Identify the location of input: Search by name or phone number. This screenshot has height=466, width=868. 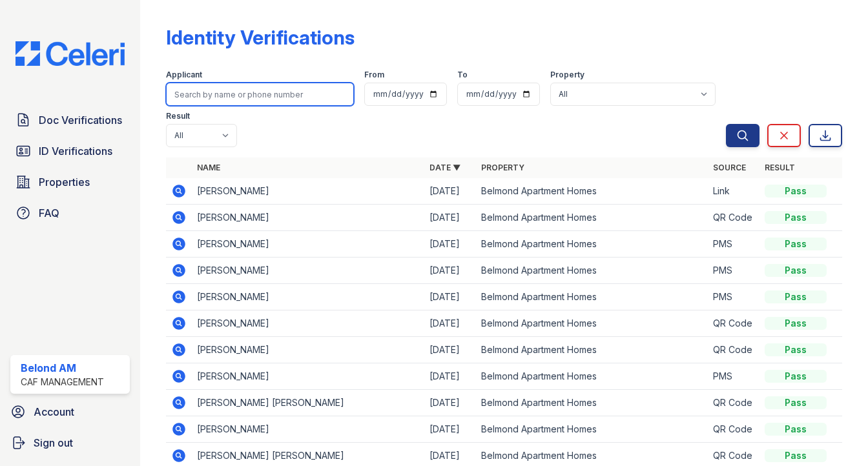
(260, 94).